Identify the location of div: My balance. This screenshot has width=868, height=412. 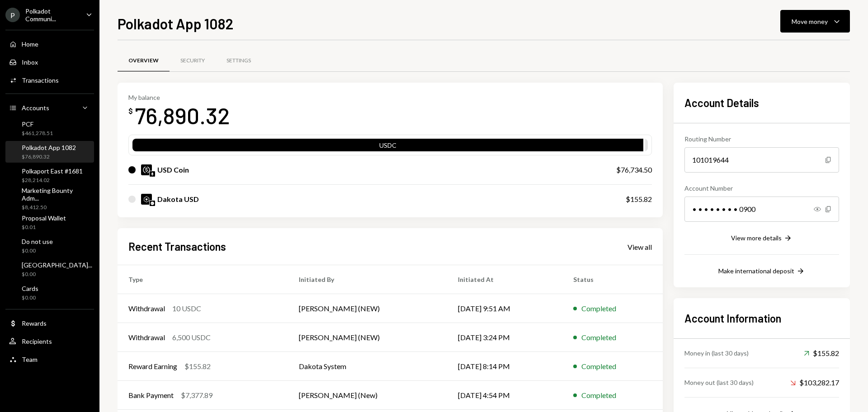
(179, 97).